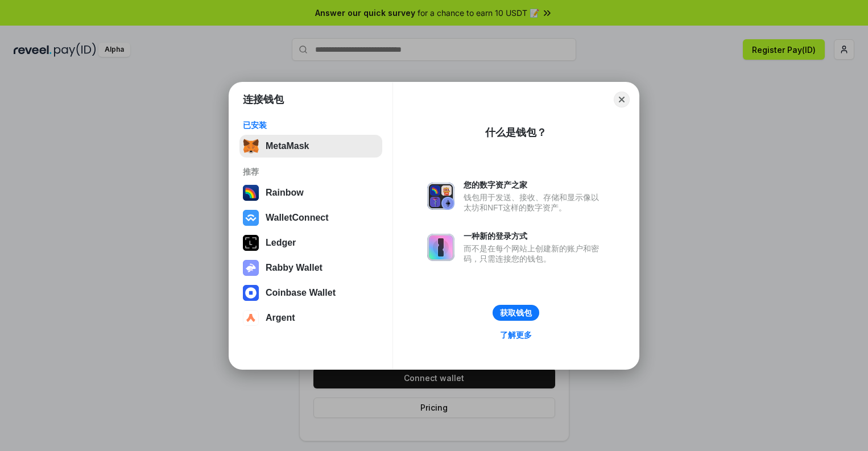  What do you see at coordinates (311, 193) in the screenshot?
I see `button: Rainbow` at bounding box center [311, 193].